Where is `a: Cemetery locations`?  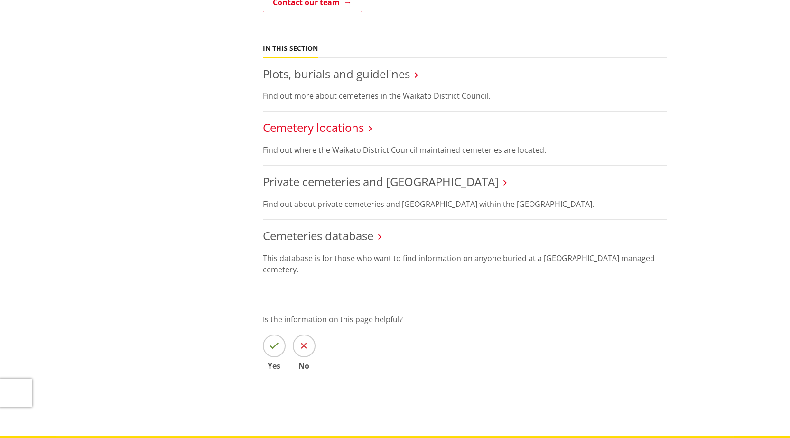 a: Cemetery locations is located at coordinates (313, 127).